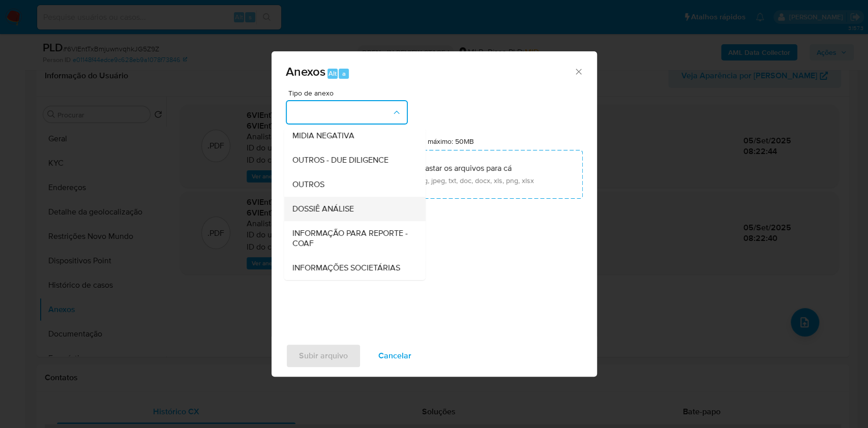  What do you see at coordinates (346, 268) in the screenshot?
I see `span: INFORMAÇÕES SOCIETÁRIAS` at bounding box center [346, 268].